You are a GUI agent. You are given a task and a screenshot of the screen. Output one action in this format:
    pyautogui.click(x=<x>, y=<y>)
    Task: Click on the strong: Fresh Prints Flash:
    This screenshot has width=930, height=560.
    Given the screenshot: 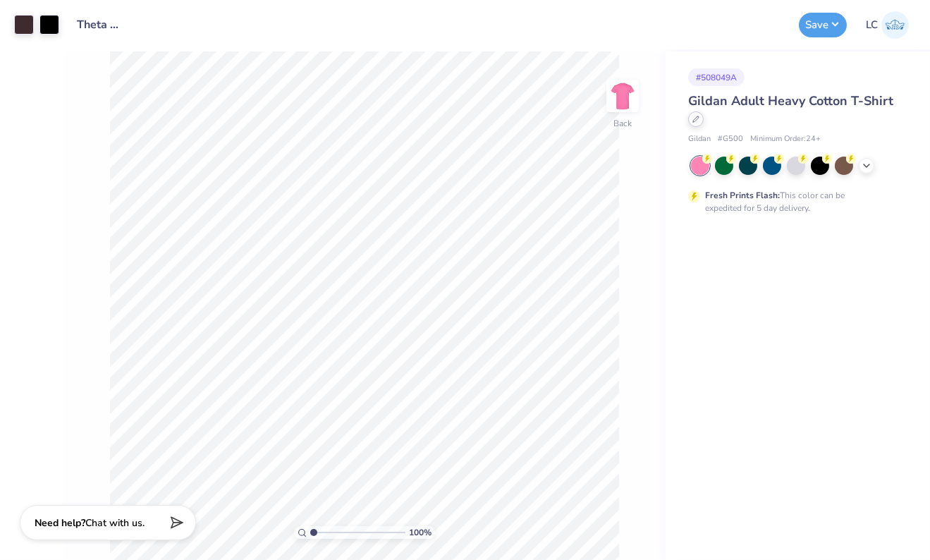 What is the action you would take?
    pyautogui.click(x=742, y=195)
    